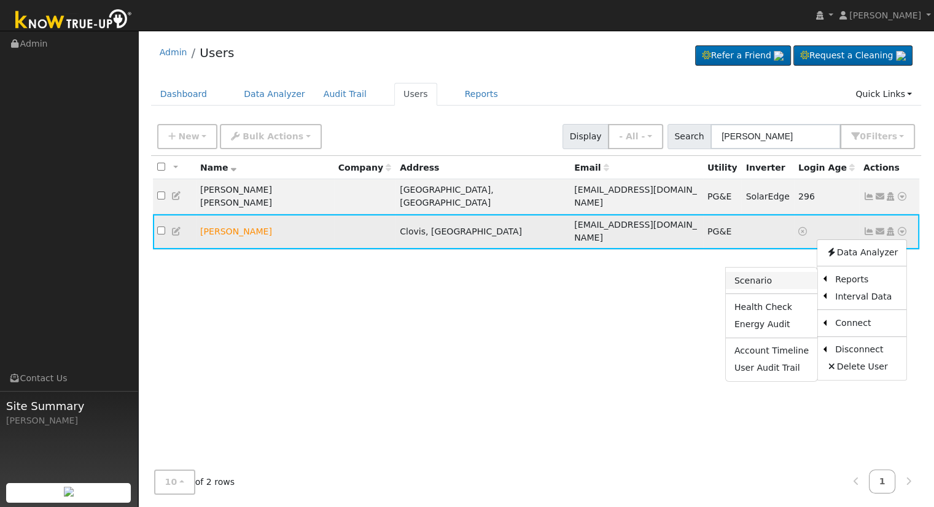 The image size is (934, 507). What do you see at coordinates (171, 482) in the screenshot?
I see `span: 10` at bounding box center [171, 482].